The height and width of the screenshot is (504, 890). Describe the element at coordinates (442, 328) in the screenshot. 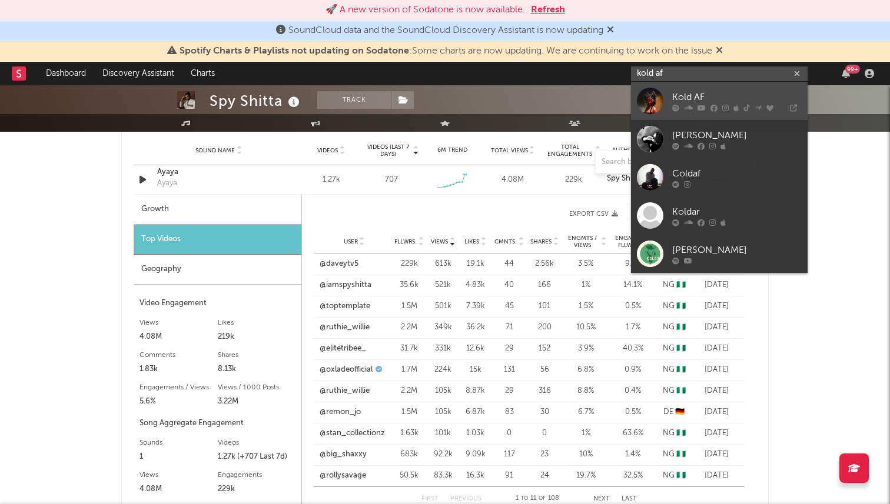

I see `div: 349k` at that location.